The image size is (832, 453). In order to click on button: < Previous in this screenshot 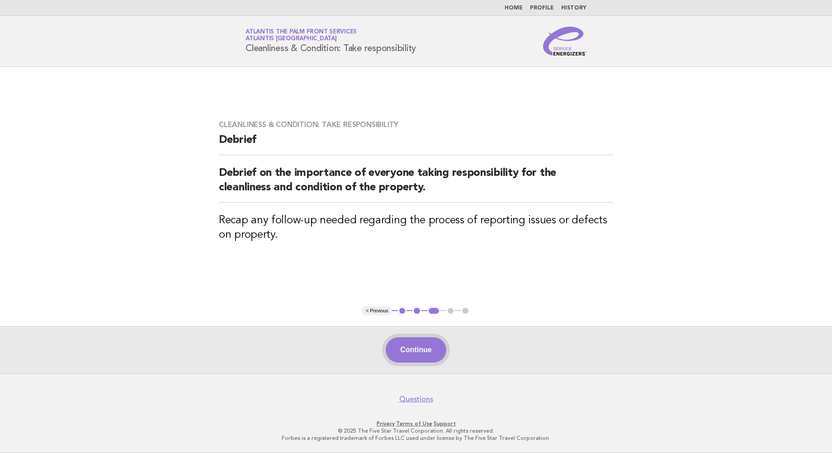, I will do `click(377, 311)`.